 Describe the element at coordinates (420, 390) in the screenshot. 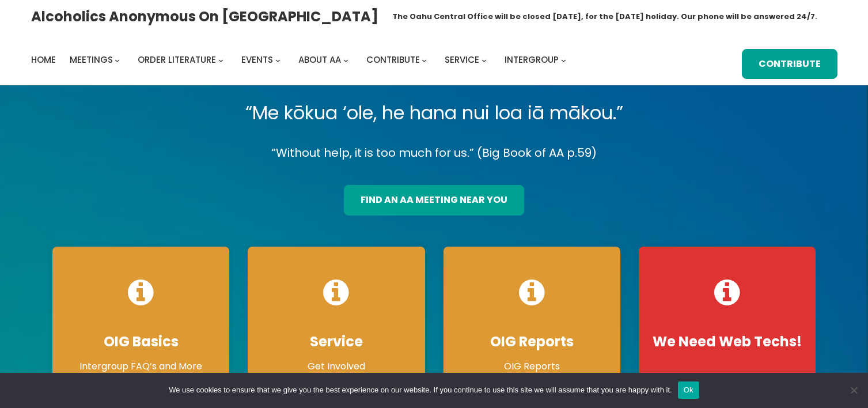

I see `span: We use cookies to ensure that we give you the best experience on our website. If you continue to ...` at that location.